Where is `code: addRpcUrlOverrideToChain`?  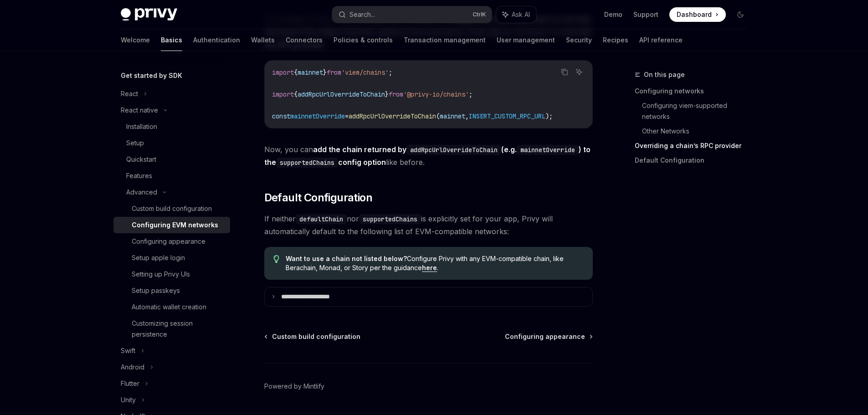
code: addRpcUrlOverrideToChain is located at coordinates (454, 150).